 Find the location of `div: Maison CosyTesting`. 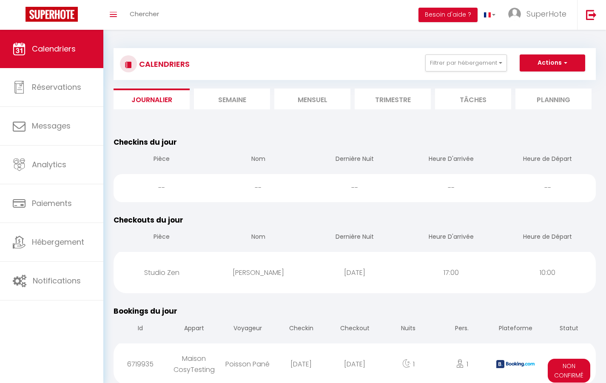

div: Maison CosyTesting is located at coordinates (194, 364).